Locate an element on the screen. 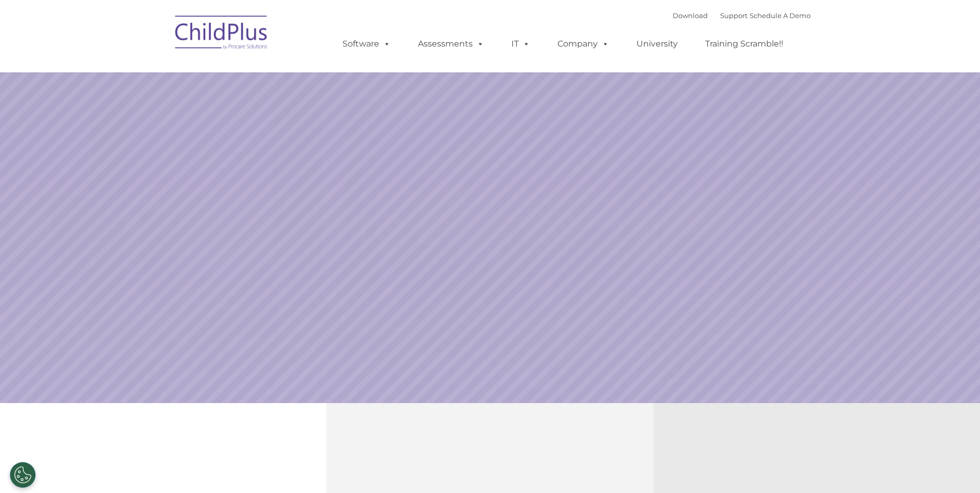  a: Assessments is located at coordinates (451, 44).